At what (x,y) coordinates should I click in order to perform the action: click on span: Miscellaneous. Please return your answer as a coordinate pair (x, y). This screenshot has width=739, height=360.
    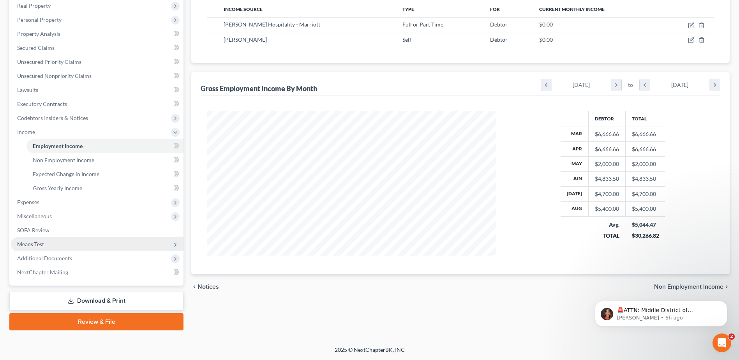
    Looking at the image, I should click on (34, 216).